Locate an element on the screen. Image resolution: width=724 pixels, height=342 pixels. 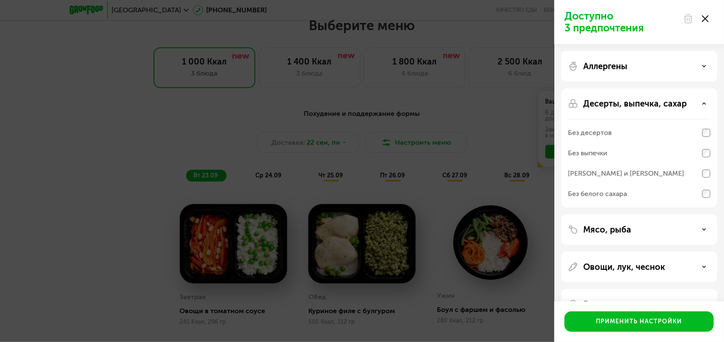
button: Применить настройки is located at coordinates (639, 322).